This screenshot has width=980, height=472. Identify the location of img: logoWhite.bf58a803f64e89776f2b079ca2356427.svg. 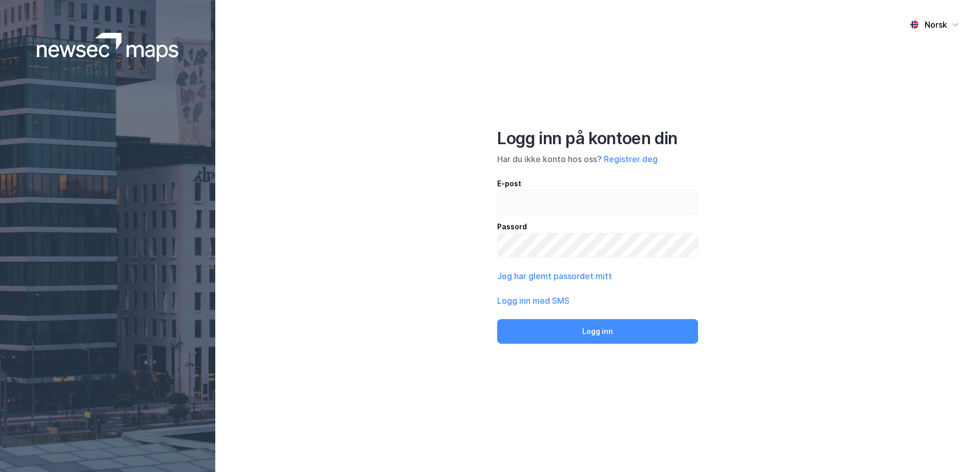
(108, 47).